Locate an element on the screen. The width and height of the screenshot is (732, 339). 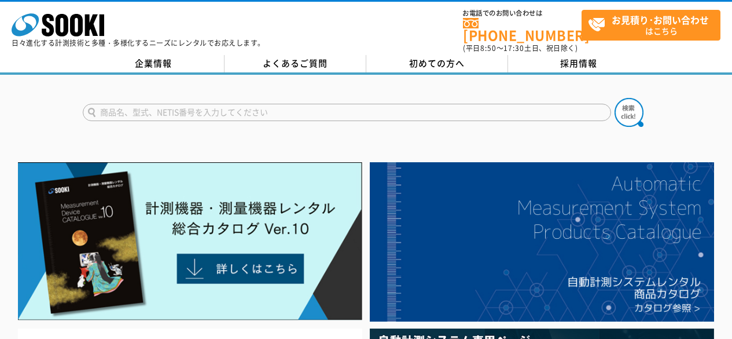
span: 17:30 is located at coordinates (514, 48).